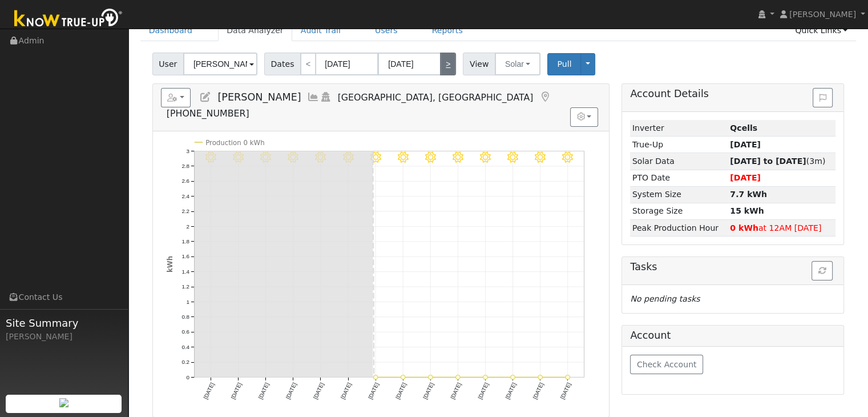 The width and height of the screenshot is (868, 417). What do you see at coordinates (667, 364) in the screenshot?
I see `span: Check Account` at bounding box center [667, 364].